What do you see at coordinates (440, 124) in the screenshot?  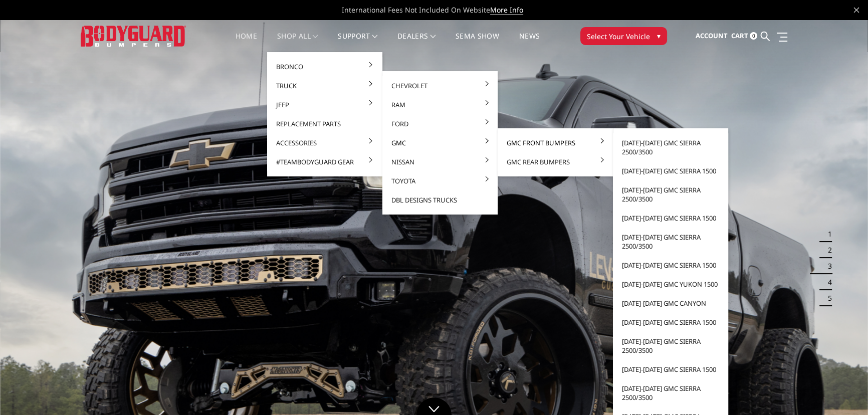 I see `a: Ford` at bounding box center [440, 124].